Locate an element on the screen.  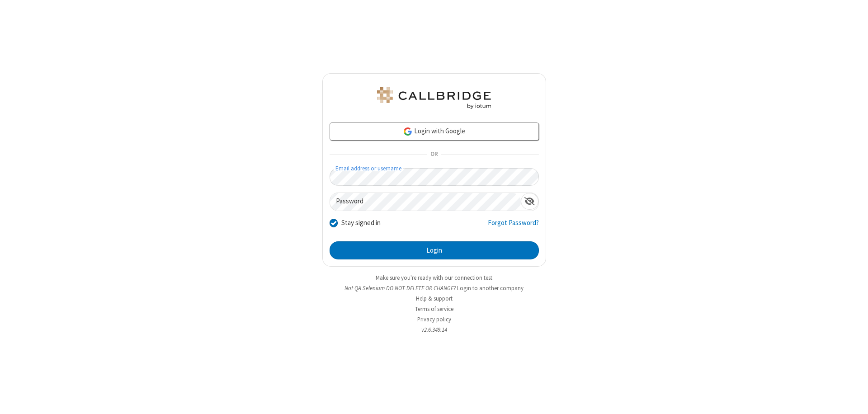
a: Make sure you're ready with our connection test is located at coordinates (434, 278).